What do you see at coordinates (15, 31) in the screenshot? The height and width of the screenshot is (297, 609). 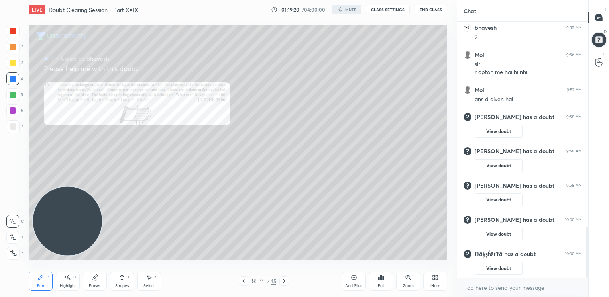 I see `div: 1` at bounding box center [15, 31].